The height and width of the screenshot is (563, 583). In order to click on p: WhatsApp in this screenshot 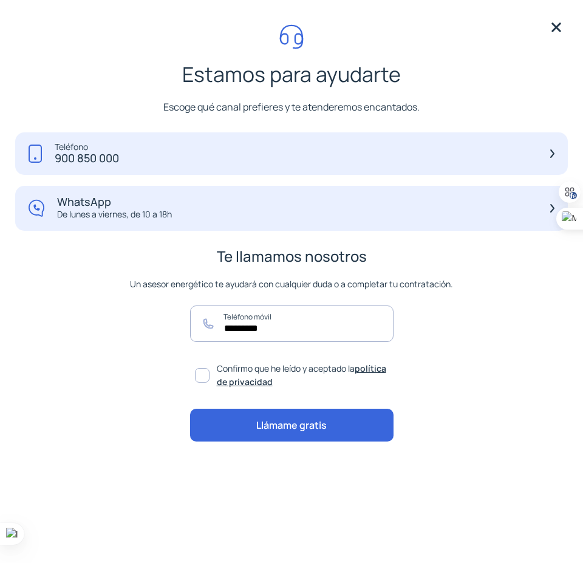, I will do `click(114, 202)`.